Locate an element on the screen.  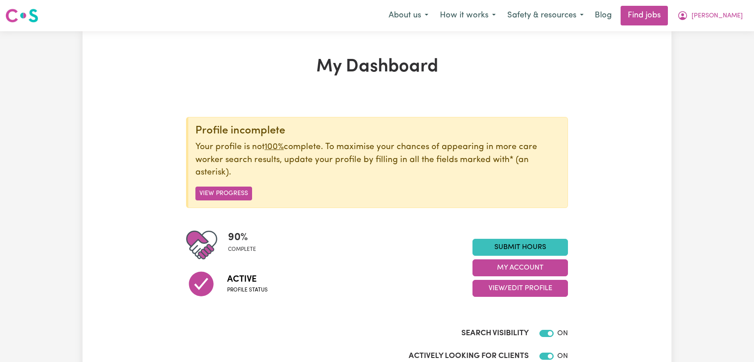
button: How it works is located at coordinates (467, 16).